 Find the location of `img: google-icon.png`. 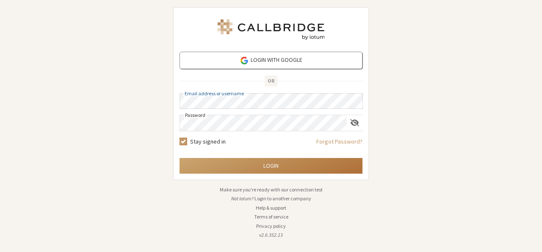

img: google-icon.png is located at coordinates (244, 61).